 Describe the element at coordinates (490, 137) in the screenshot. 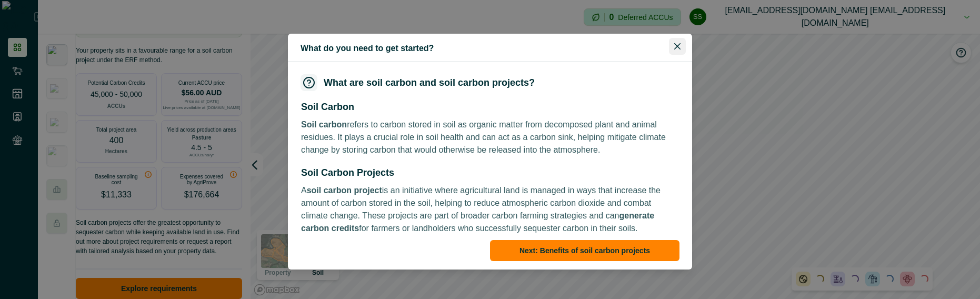

I see `p: refers to carbon stored in soil as organic matter from decomposed plant and animal residues. It p...` at that location.